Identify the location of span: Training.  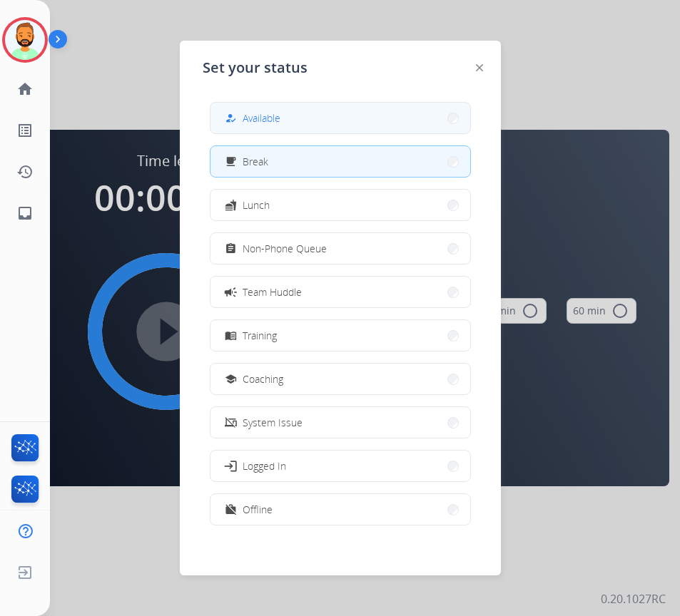
(260, 336).